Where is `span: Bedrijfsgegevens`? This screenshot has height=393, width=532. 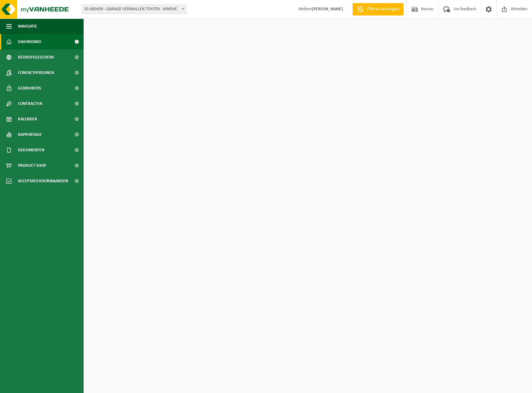 span: Bedrijfsgegevens is located at coordinates (36, 57).